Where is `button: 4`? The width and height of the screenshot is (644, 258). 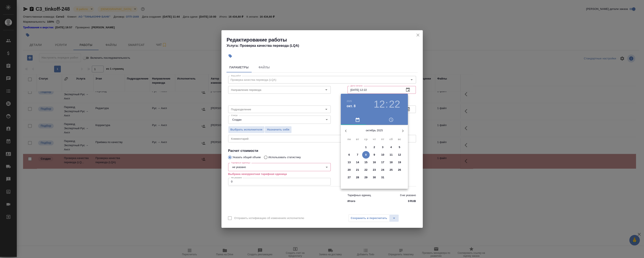
button: 4 is located at coordinates (391, 147).